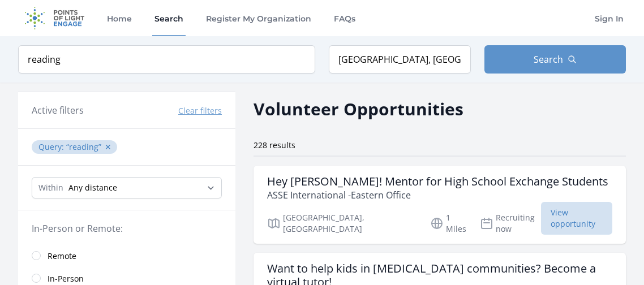 The image size is (644, 285). I want to click on span: In-Person, so click(66, 279).